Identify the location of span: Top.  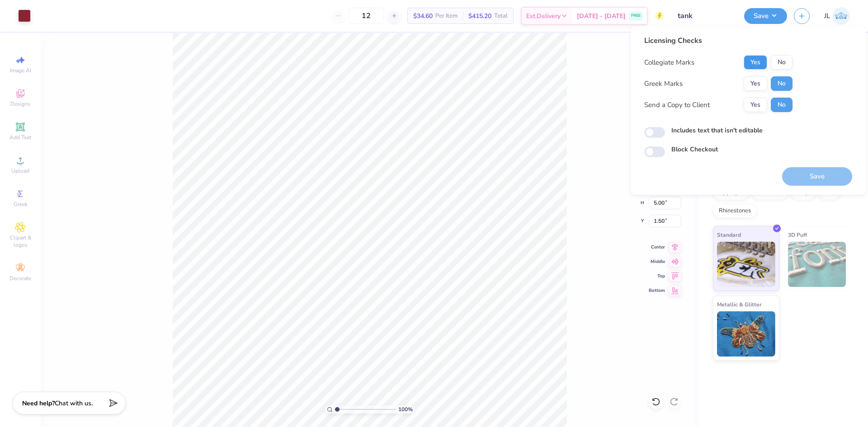
(656, 276).